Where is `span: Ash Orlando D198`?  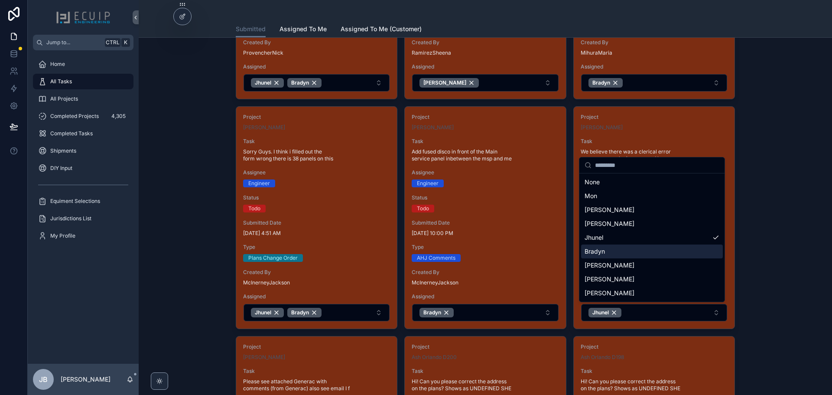 span: Ash Orlando D198 is located at coordinates (602, 357).